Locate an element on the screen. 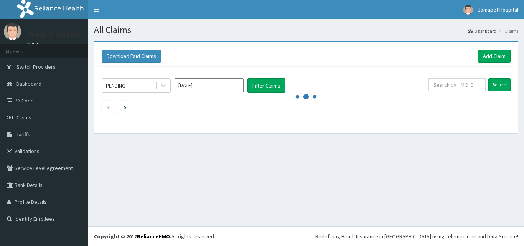  input: Search by HMO ID is located at coordinates (457, 85).